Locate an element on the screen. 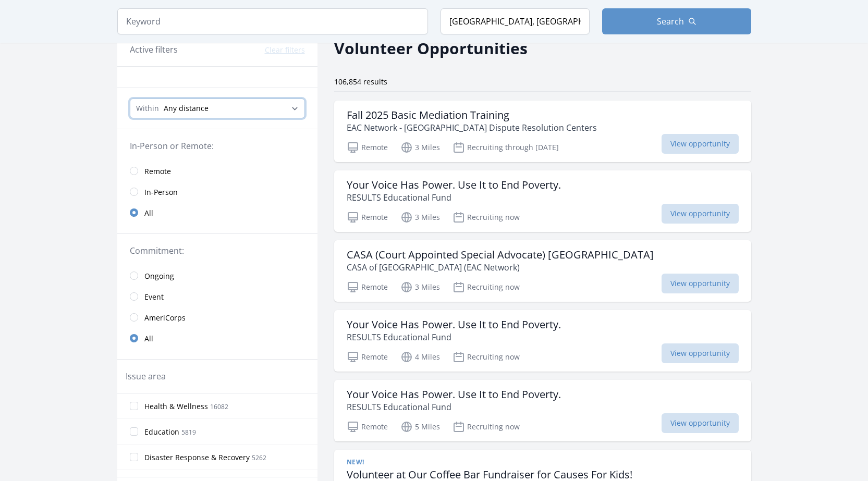  a: Remote is located at coordinates (217, 171).